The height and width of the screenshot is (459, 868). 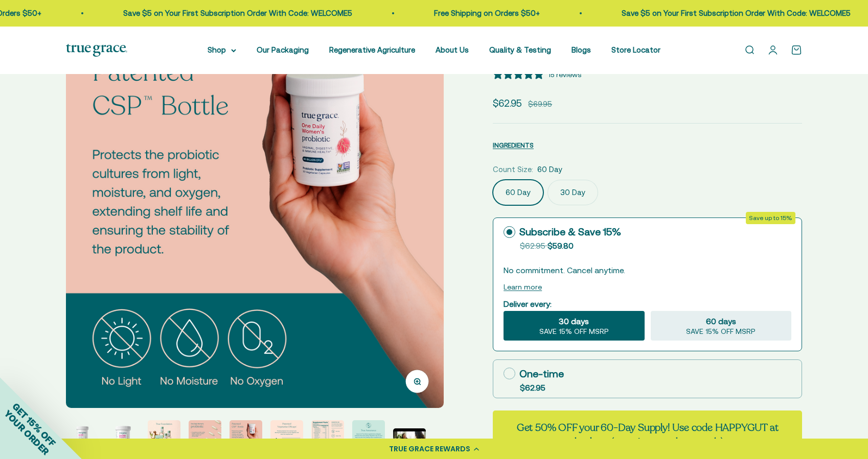 I want to click on button: Go to item 8, so click(x=369, y=438).